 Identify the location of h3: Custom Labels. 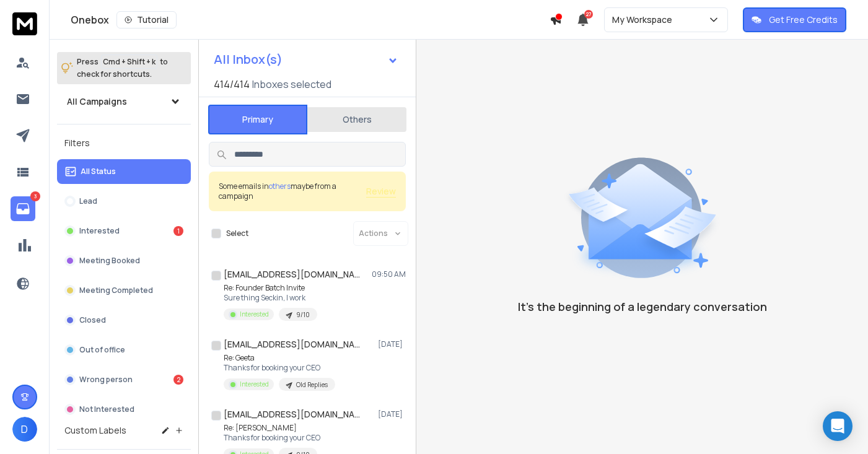
(95, 431).